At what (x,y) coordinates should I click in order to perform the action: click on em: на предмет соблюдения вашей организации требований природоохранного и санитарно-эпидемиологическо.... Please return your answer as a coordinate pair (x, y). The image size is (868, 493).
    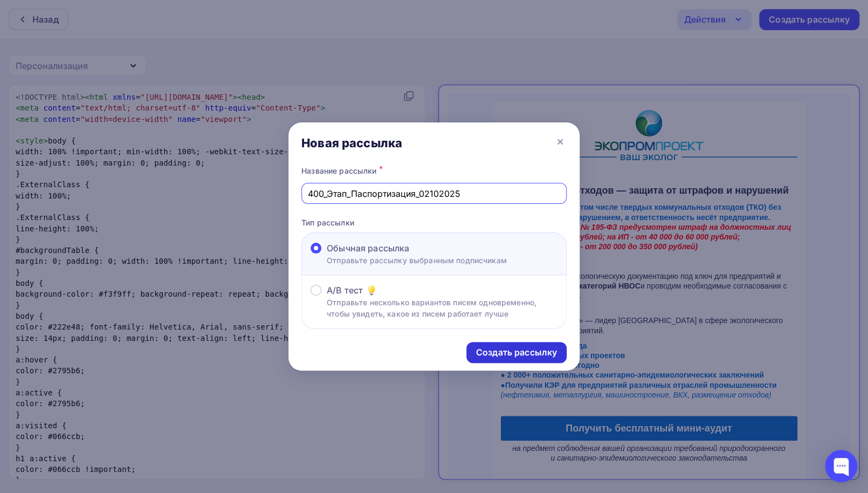
    Looking at the image, I should click on (201, 360).